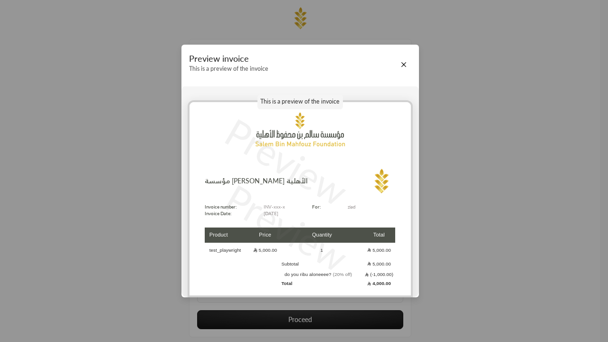 The image size is (608, 342). What do you see at coordinates (321, 274) in the screenshot?
I see `td: do you ribu aloneeee?` at bounding box center [321, 274].